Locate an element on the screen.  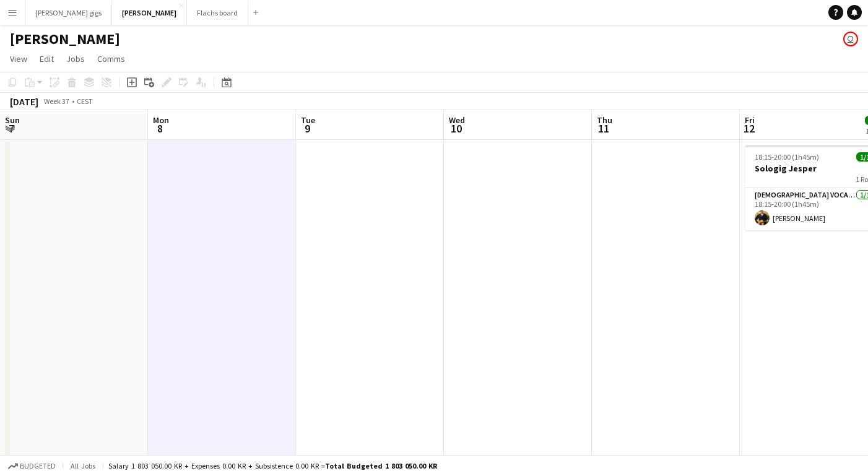
a: Comms is located at coordinates (111, 59).